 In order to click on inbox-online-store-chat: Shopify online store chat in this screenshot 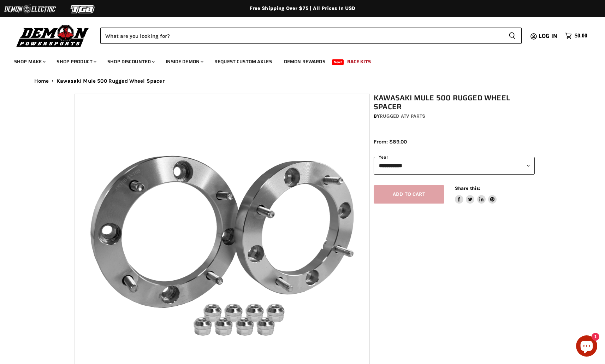, I will do `click(587, 347)`.